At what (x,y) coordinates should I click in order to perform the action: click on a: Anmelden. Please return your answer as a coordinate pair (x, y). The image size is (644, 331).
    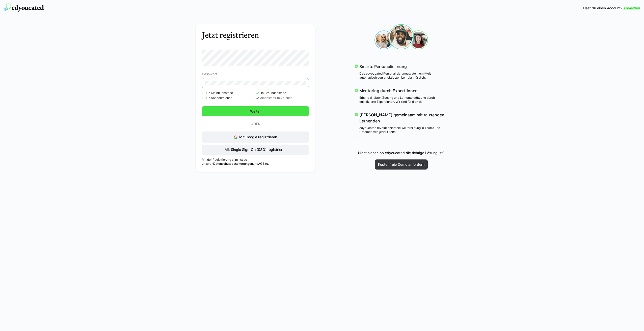
    Looking at the image, I should click on (632, 8).